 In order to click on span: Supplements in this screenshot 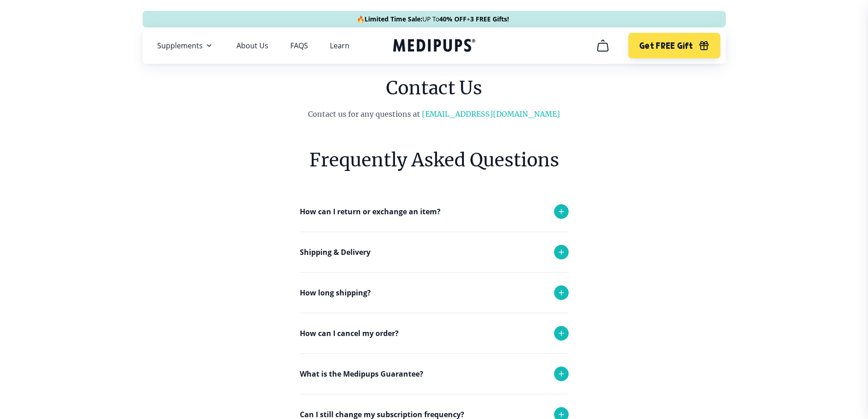, I will do `click(180, 46)`.